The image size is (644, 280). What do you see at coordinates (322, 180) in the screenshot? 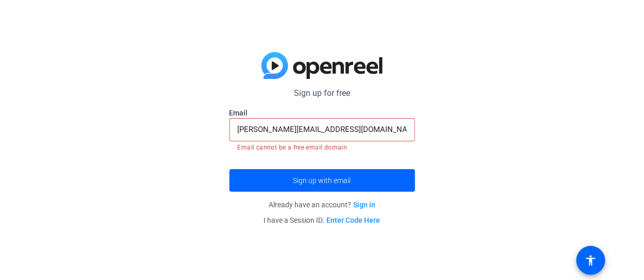
I see `button: Sign up with email` at bounding box center [322, 180].